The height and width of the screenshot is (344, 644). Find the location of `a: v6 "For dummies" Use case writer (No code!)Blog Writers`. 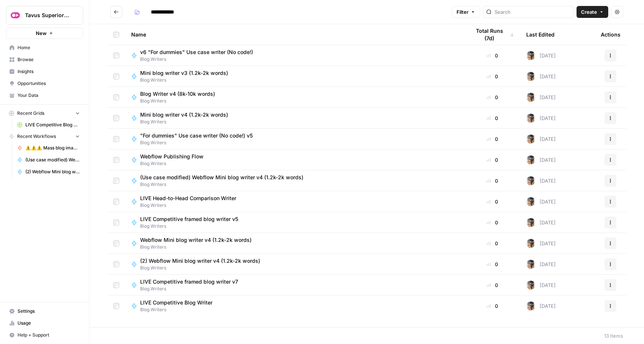

a: v6 "For dummies" Use case writer (No code!)Blog Writers is located at coordinates (295, 55).